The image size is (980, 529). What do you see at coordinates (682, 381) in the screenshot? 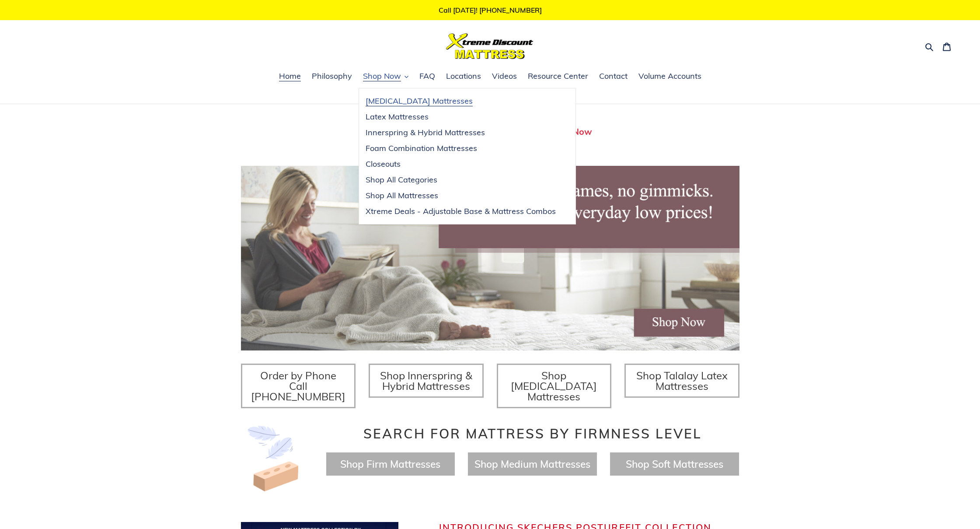
I see `span: Shop Talalay Latex Mattresses` at bounding box center [682, 381].